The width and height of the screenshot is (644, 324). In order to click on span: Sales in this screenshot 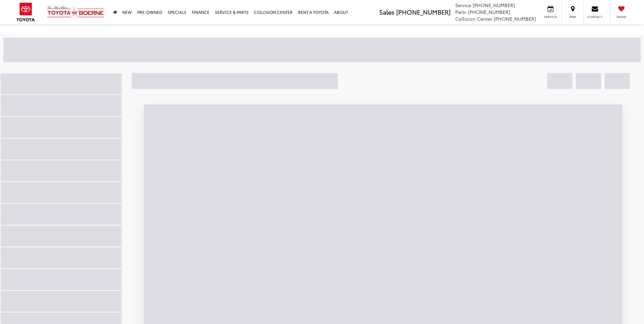, I will do `click(387, 11)`.